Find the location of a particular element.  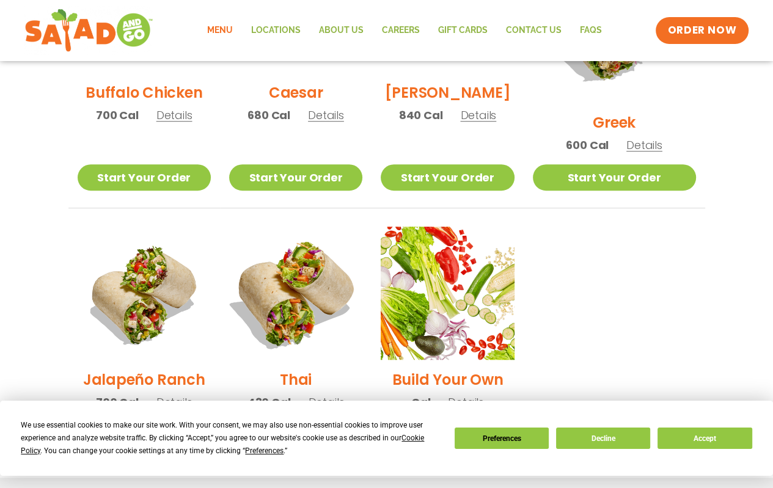

h2: Buffalo Chicken is located at coordinates (144, 92).